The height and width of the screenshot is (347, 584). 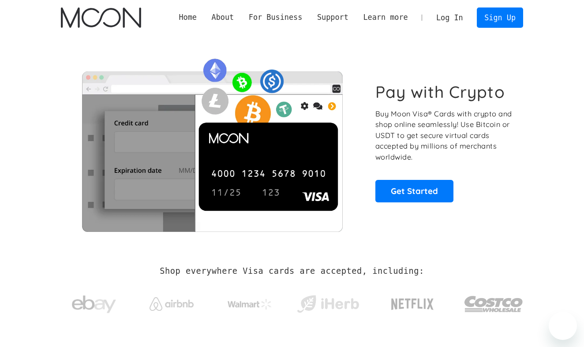 I want to click on a: ebay, so click(x=94, y=302).